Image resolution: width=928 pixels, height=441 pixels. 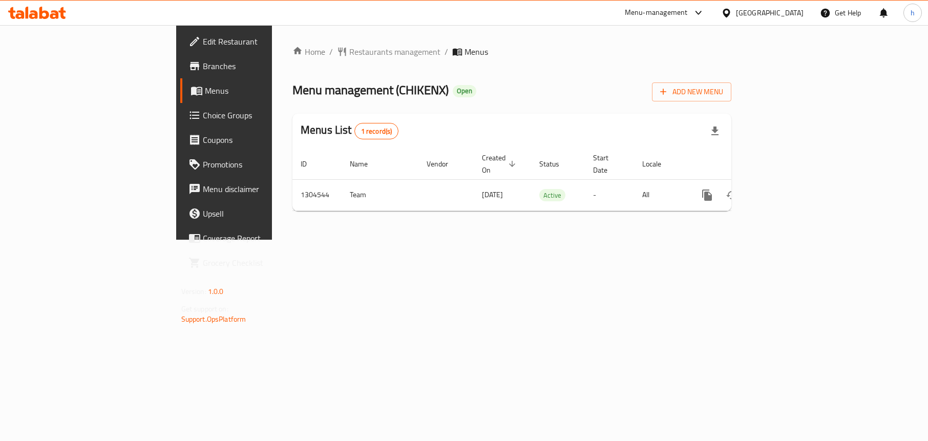 I want to click on span: Name, so click(x=365, y=164).